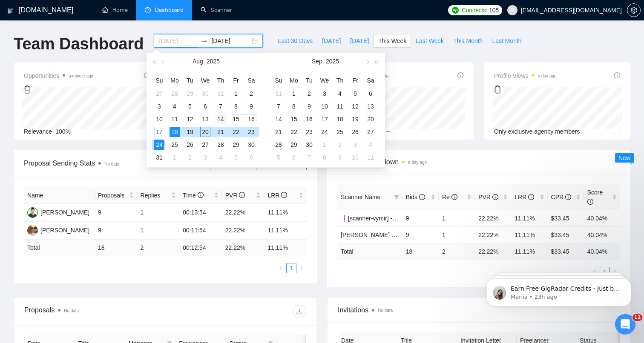 This screenshot has width=644, height=343. Describe the element at coordinates (415, 197) in the screenshot. I see `span: Bids` at that location.